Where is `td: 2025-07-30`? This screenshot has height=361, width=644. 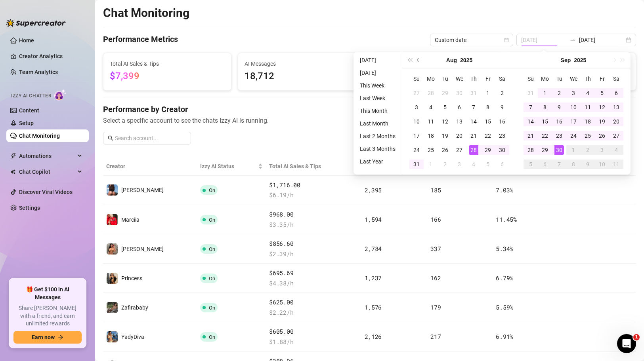
td: 2025-07-30 is located at coordinates (459, 93).